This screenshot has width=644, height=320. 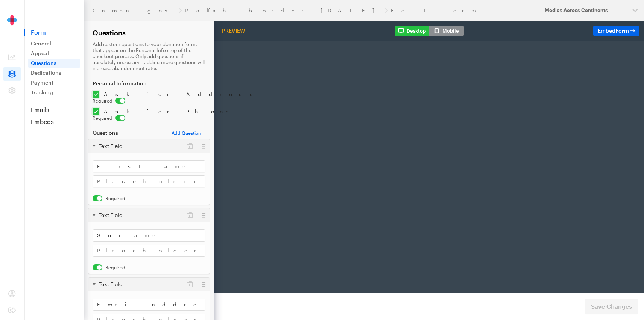 I want to click on span: Embed, so click(x=613, y=31).